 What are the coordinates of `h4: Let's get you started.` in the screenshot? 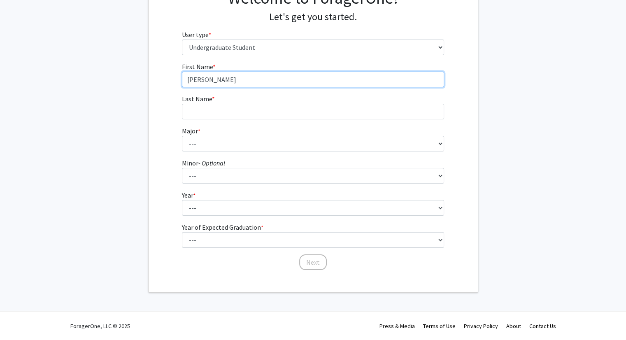 It's located at (313, 17).